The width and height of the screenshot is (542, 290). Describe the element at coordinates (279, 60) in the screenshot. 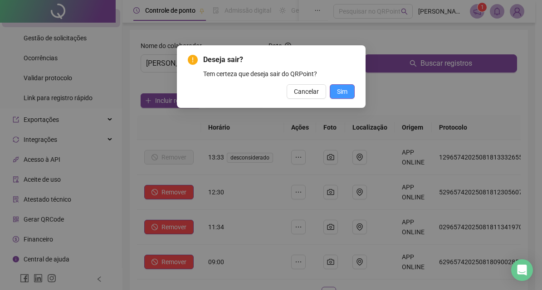

I see `span: Deseja sair?` at that location.